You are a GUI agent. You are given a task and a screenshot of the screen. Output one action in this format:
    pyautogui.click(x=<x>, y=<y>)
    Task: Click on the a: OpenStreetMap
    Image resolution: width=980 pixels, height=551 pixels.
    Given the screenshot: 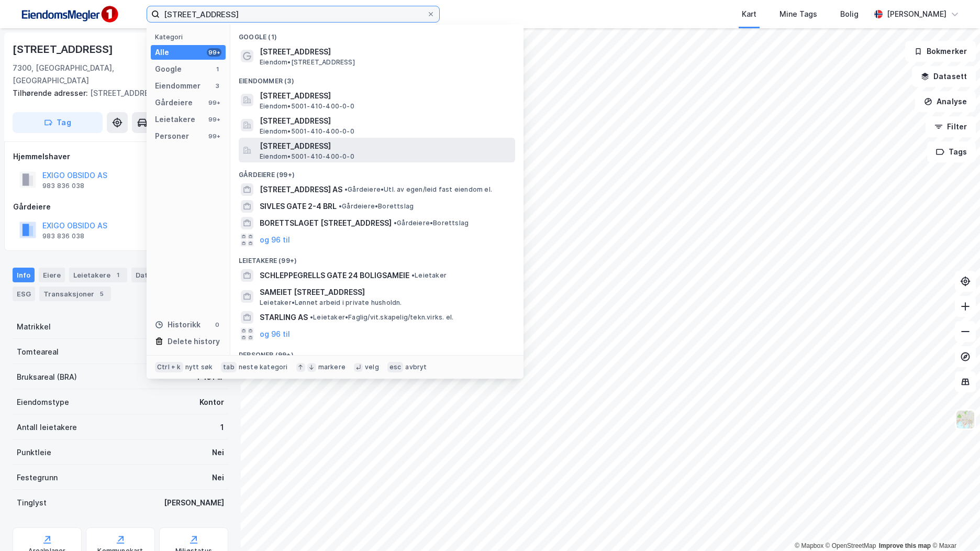 What is the action you would take?
    pyautogui.click(x=851, y=546)
    